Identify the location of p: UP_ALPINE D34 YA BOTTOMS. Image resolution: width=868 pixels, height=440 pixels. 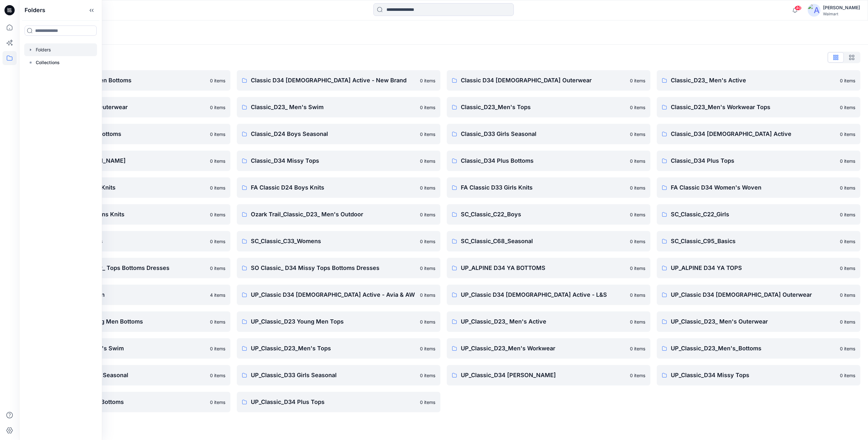
(544, 268).